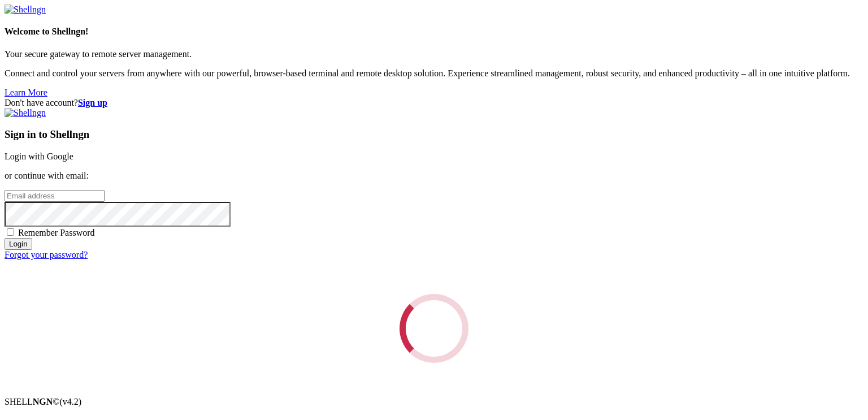 The image size is (868, 420). I want to click on span: 4.2.0, so click(71, 401).